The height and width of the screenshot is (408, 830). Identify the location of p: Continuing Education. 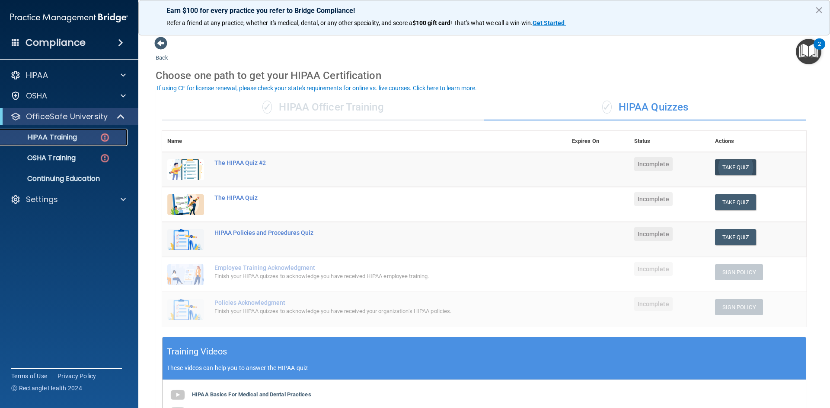
(64, 179).